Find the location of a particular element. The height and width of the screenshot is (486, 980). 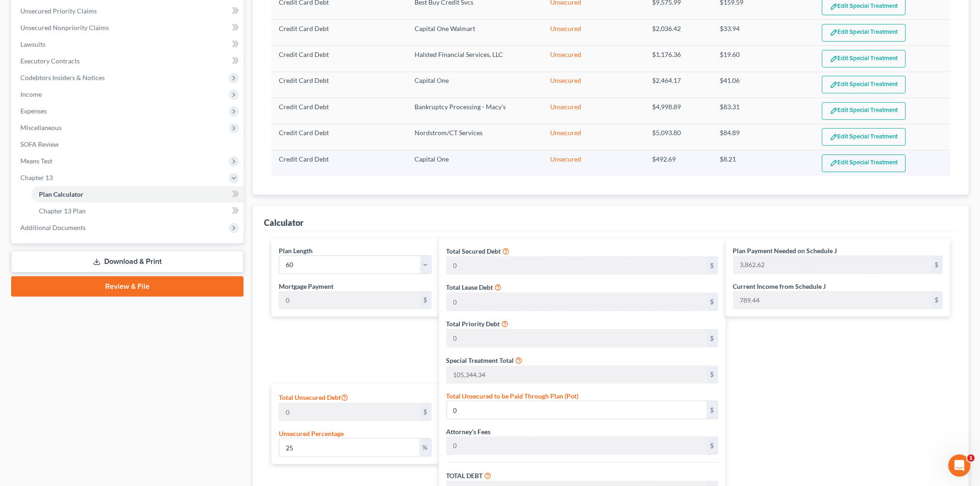

label: Current Income from Schedule J is located at coordinates (780, 286).